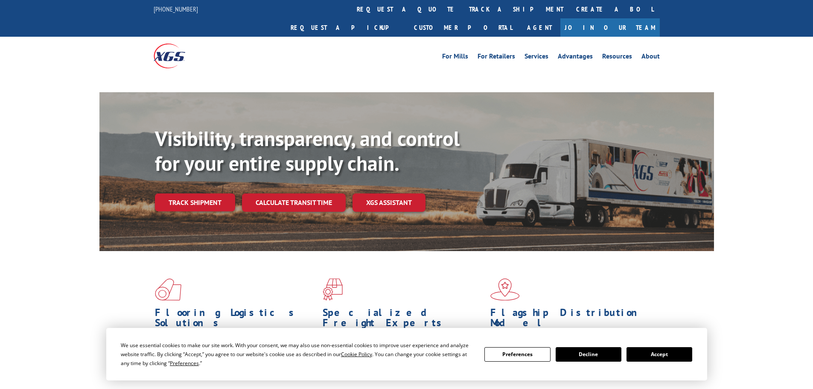  What do you see at coordinates (389, 202) in the screenshot?
I see `a: XGS ASSISTANT` at bounding box center [389, 202].